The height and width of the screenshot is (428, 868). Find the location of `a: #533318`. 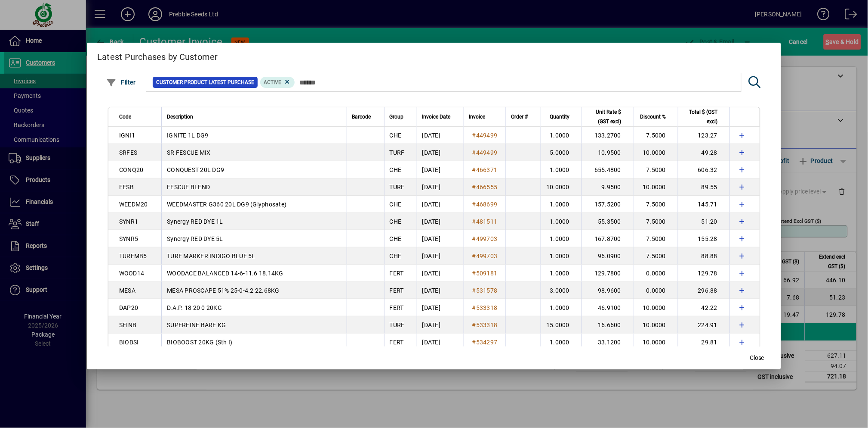

a: #533318 is located at coordinates (485, 308).